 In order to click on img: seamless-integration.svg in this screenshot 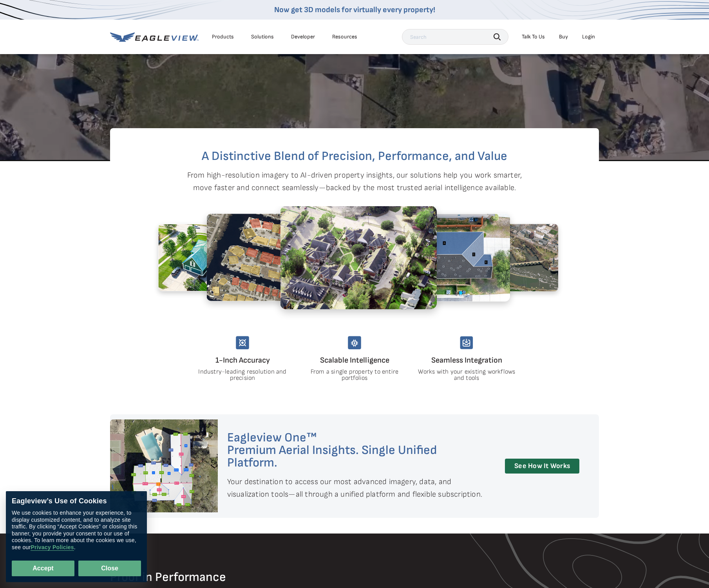, I will do `click(467, 342)`.